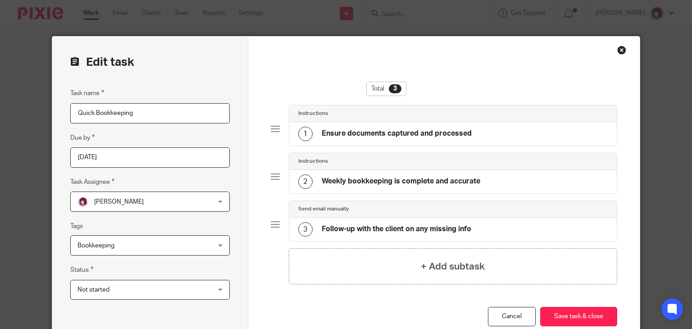  I want to click on h4: Ensure documents captured and processed, so click(397, 133).